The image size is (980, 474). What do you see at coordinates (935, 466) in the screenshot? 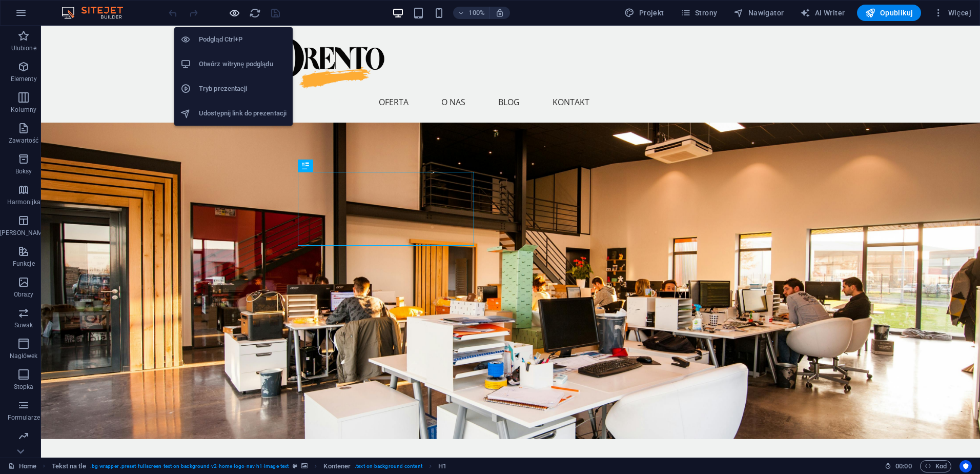
I see `button: Kod` at bounding box center [935, 466].